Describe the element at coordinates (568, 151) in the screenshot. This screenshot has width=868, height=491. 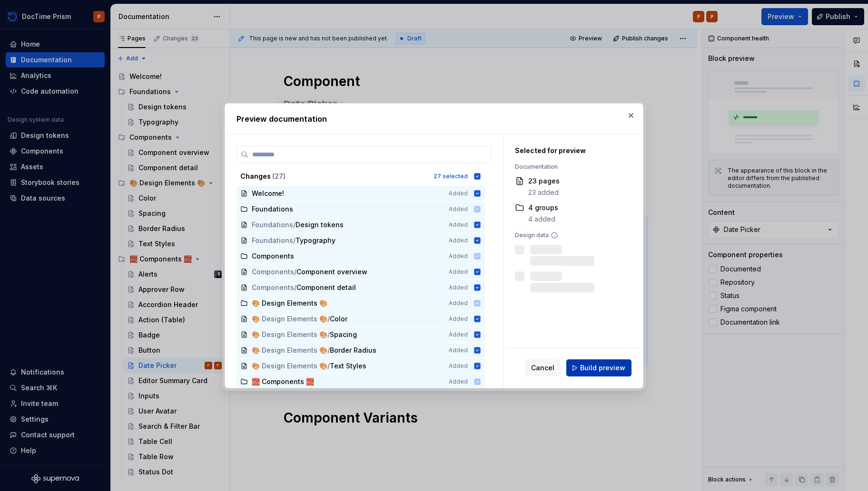
I see `div: Selected for preview` at that location.